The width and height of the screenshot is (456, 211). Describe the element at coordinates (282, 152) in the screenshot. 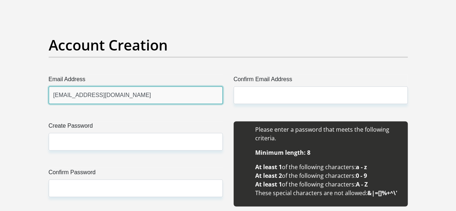

I see `b: Minimum length: 8` at that location.